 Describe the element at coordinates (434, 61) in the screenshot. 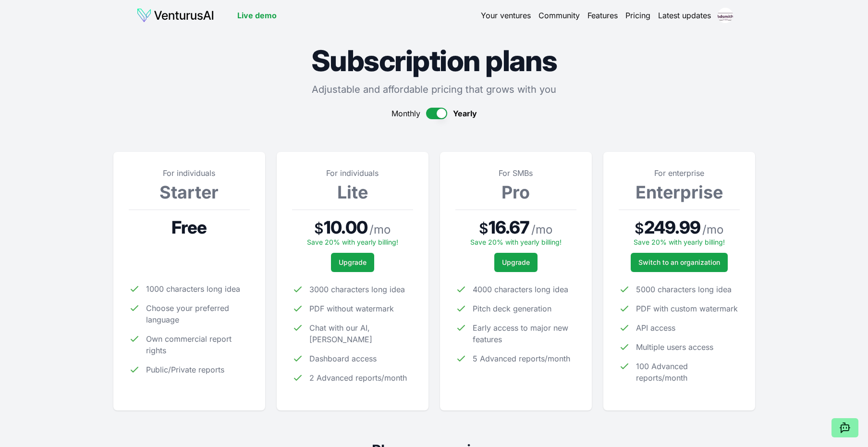

I see `h1: Subscription plans` at that location.